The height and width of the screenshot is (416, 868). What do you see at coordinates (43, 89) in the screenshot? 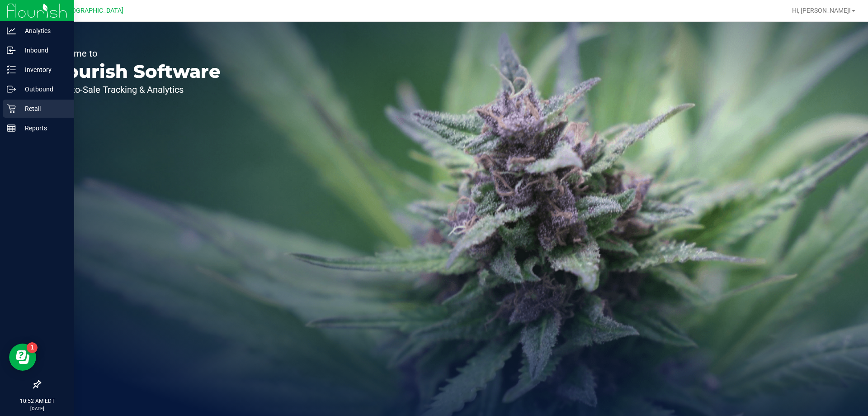
I see `p: Outbound` at bounding box center [43, 89].